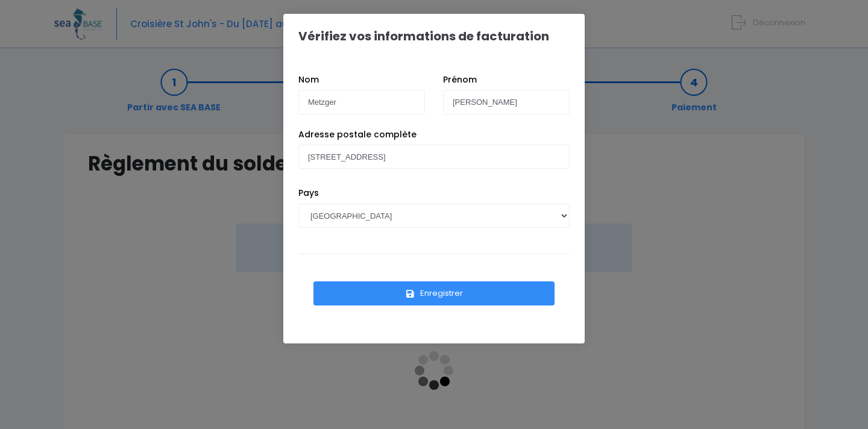  What do you see at coordinates (358, 134) in the screenshot?
I see `label: Adresse postale complète` at bounding box center [358, 134].